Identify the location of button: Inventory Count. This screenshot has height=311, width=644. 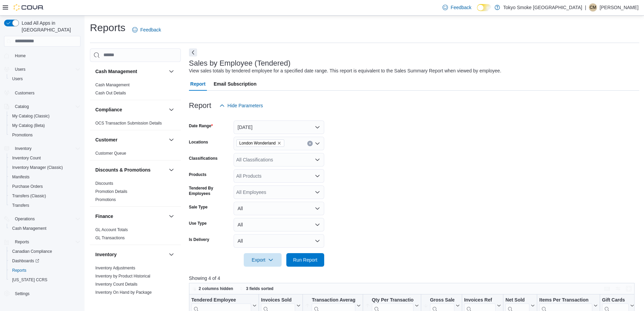
(45, 158).